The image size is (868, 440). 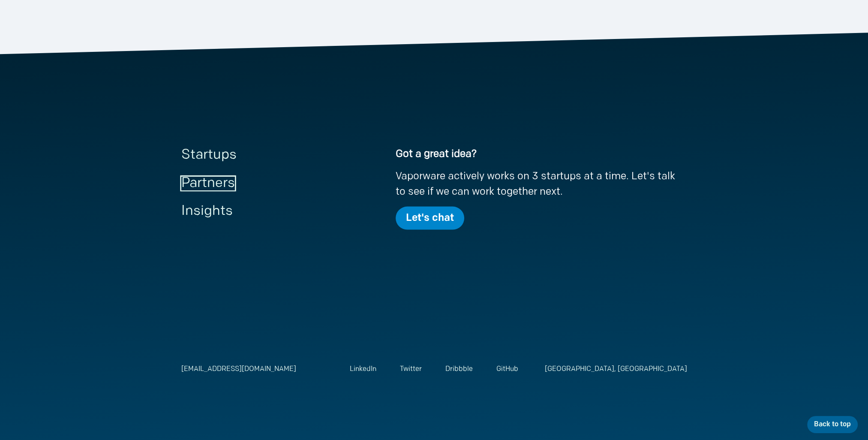 What do you see at coordinates (411, 369) in the screenshot?
I see `a: Twitter` at bounding box center [411, 369].